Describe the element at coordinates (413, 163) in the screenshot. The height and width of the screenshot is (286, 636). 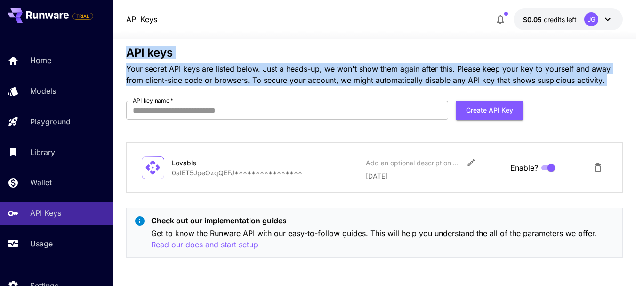
I see `div: Add an optional description or comment` at that location.